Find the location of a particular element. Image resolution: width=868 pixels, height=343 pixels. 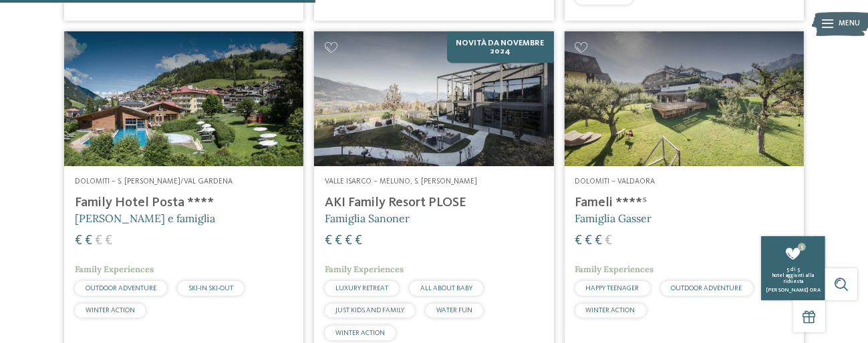

span: HAPPY TEENAGER is located at coordinates (613, 289).